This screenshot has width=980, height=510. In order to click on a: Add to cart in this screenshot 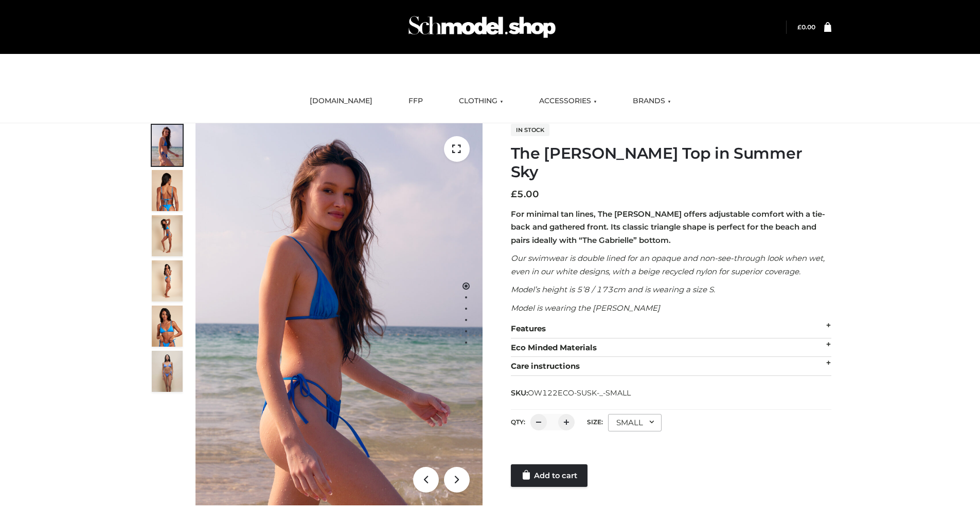, I will do `click(549, 476)`.